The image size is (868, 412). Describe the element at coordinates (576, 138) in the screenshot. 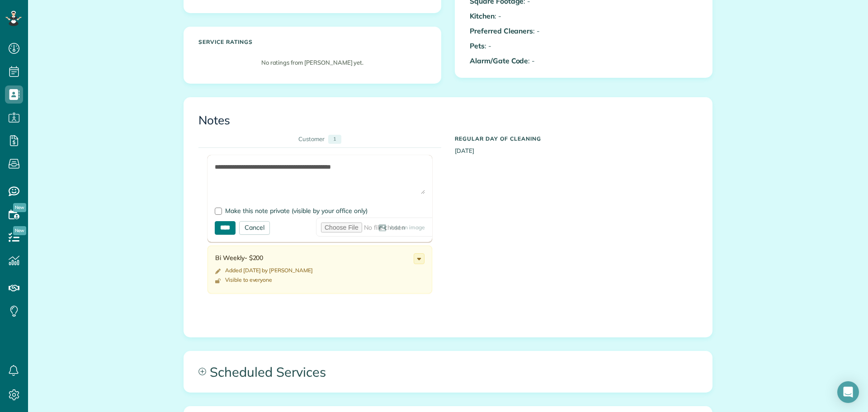

I see `h5: Regular day of cleaning` at that location.